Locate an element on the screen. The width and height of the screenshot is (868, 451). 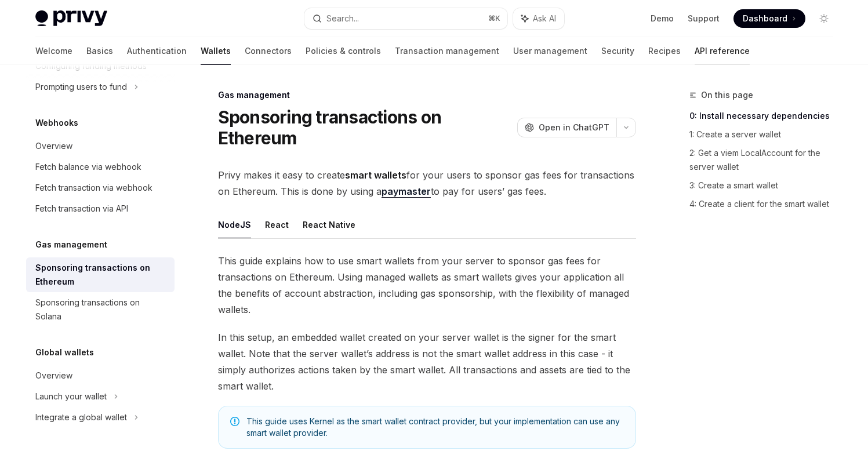
button: React Native is located at coordinates (329, 225).